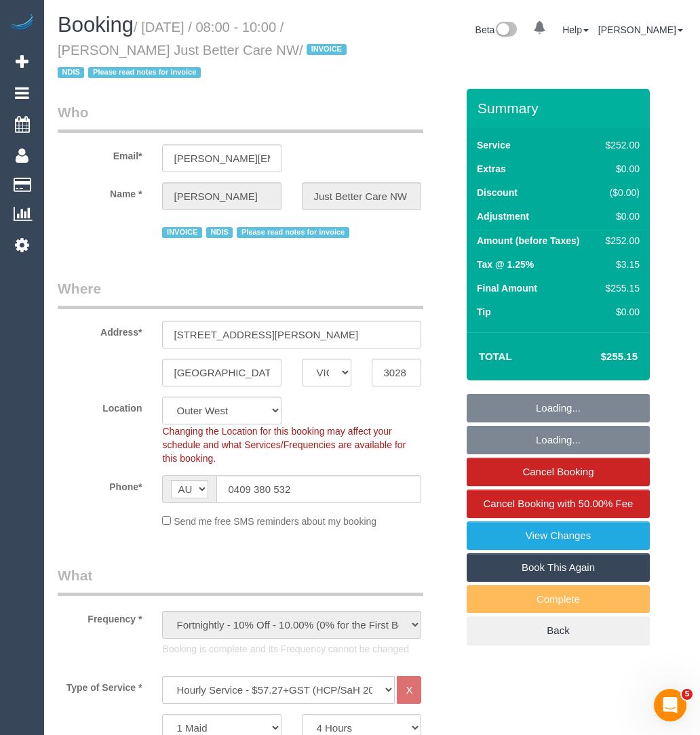 The image size is (700, 735). Describe the element at coordinates (240, 117) in the screenshot. I see `legend: Who` at that location.